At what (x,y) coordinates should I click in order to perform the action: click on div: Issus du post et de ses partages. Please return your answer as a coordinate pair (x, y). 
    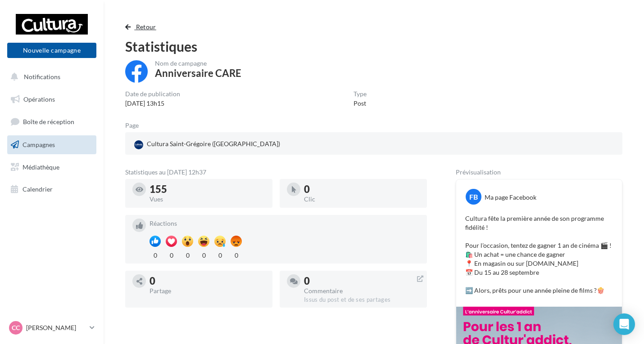
    Looking at the image, I should click on (362, 300).